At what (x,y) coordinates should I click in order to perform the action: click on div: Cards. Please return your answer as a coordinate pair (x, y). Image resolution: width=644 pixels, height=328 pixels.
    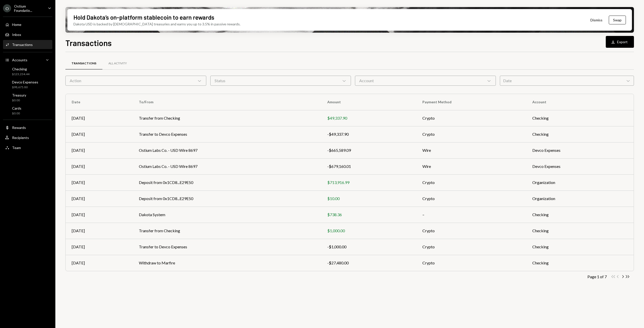
    Looking at the image, I should click on (16, 108).